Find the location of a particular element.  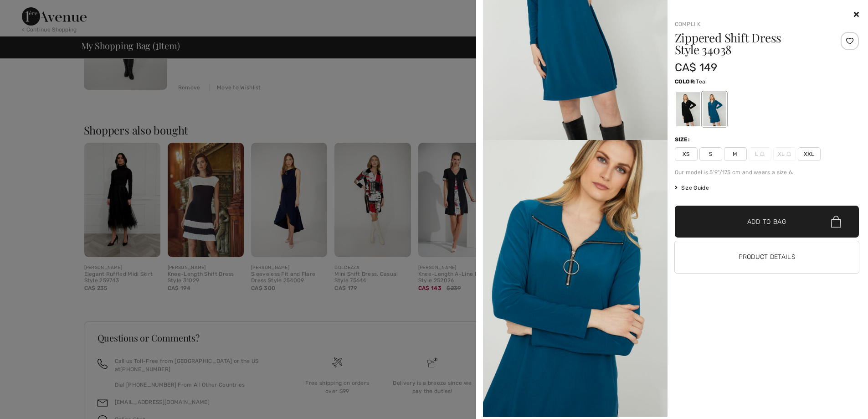

span: XS is located at coordinates (687, 154).